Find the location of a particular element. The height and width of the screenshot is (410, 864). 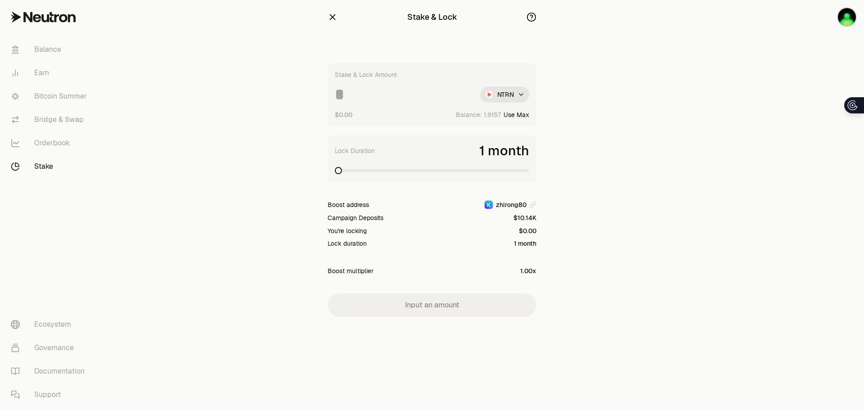

div: Stake & Lock Amount is located at coordinates (366, 75).